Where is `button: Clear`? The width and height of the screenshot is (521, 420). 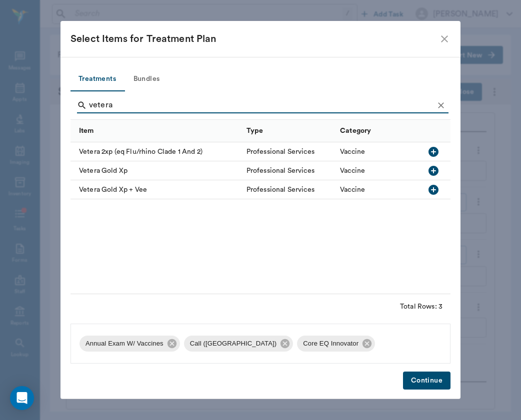
button: Clear is located at coordinates (441, 105).